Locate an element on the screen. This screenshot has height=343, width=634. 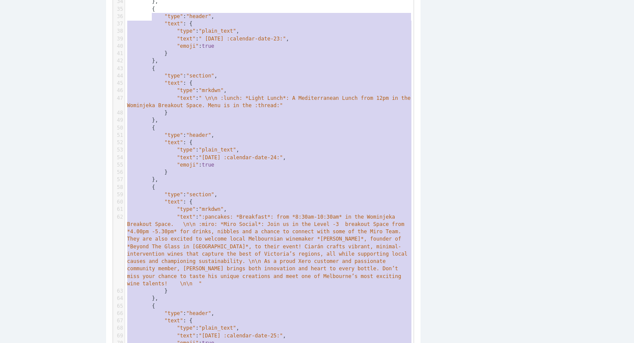
div: 60 is located at coordinates (119, 202).